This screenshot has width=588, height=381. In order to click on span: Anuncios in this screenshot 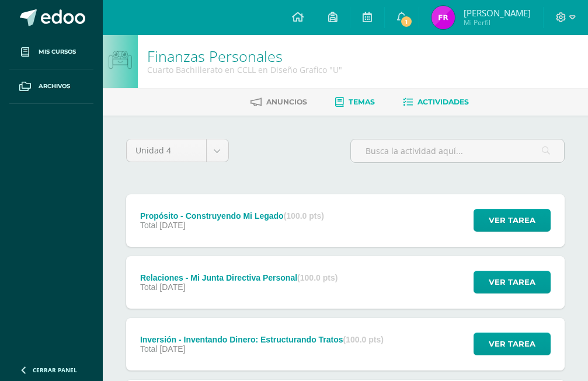, I will do `click(286, 102)`.